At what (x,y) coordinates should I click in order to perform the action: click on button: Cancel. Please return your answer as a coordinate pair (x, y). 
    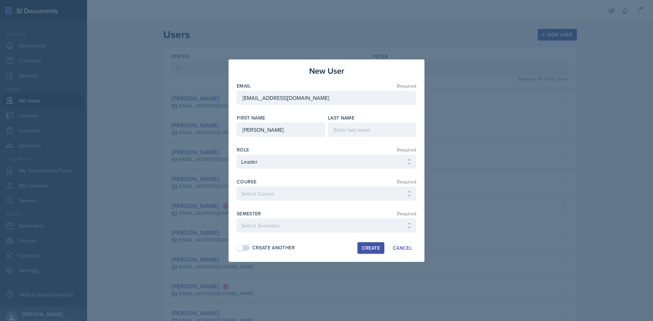
    Looking at the image, I should click on (402, 248).